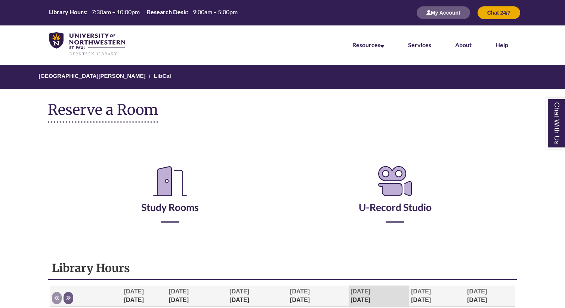 The width and height of the screenshot is (565, 308). I want to click on button: My Account, so click(443, 13).